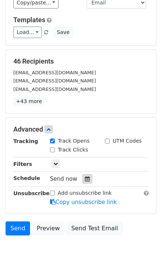 This screenshot has height=265, width=162. What do you see at coordinates (74, 141) in the screenshot?
I see `label: Track Opens` at bounding box center [74, 141].